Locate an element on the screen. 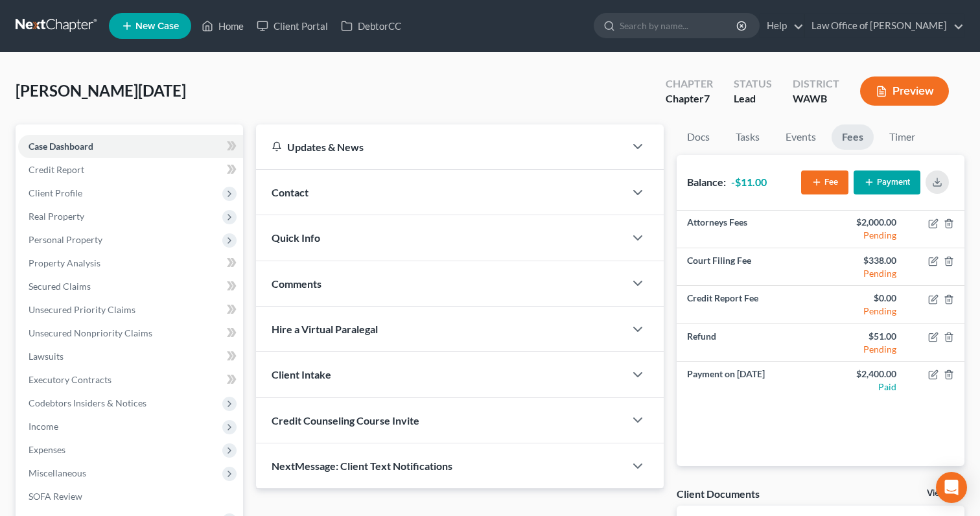  a: Unsecured Nonpriority Claims is located at coordinates (131, 333).